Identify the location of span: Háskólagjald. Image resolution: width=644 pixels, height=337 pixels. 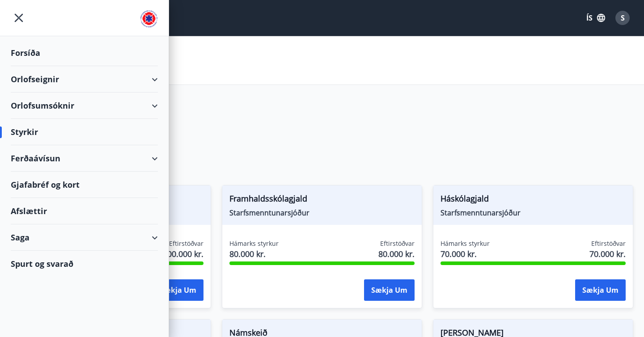
(533, 200).